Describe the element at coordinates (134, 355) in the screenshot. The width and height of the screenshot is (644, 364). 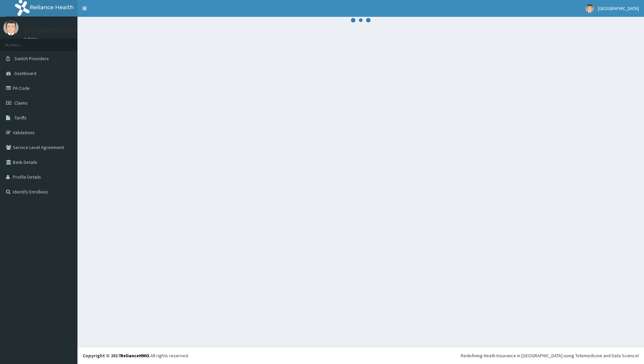
I see `a: RelianceHMO` at that location.